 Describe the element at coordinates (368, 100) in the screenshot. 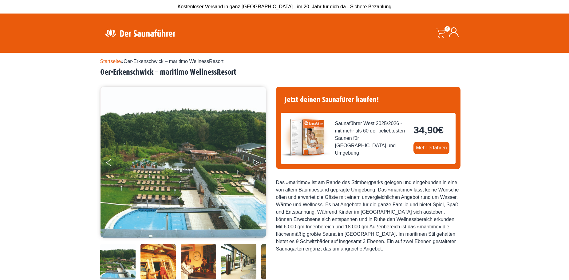

I see `h4: Jetzt deinen Saunafürer kaufen!` at that location.